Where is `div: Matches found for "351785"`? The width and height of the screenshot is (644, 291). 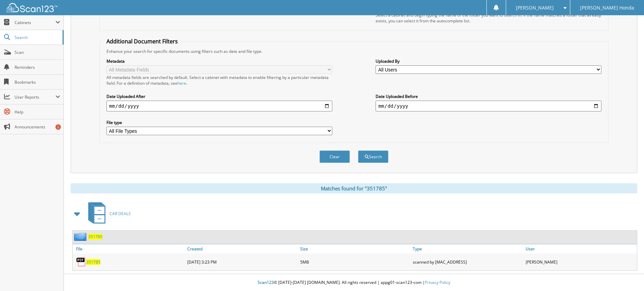 div: Matches found for "351785" is located at coordinates (354, 188).